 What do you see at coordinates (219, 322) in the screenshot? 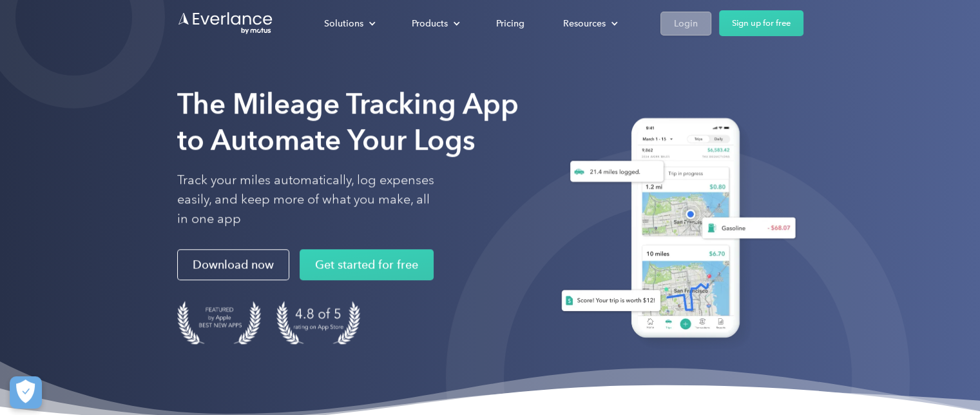
I see `img: Badge for Featured by Apple Best New Apps` at bounding box center [219, 322].